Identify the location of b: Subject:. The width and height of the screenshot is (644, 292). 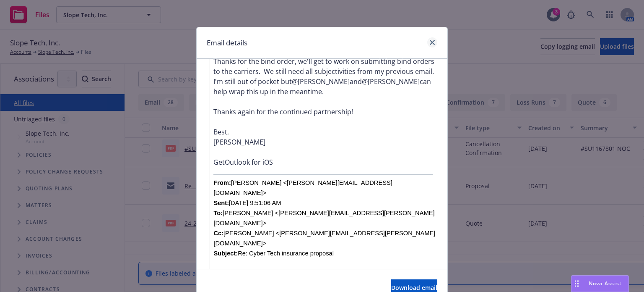
(226, 253).